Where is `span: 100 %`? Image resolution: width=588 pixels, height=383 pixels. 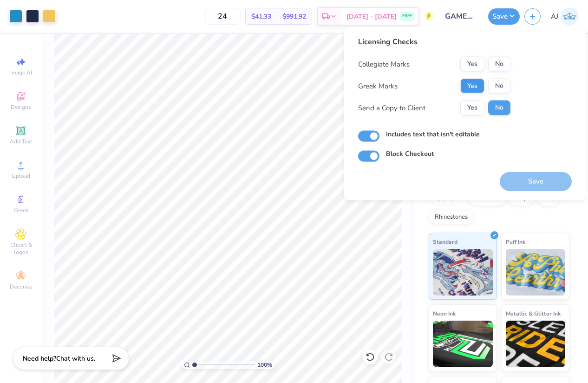 span: 100 % is located at coordinates (265, 365).